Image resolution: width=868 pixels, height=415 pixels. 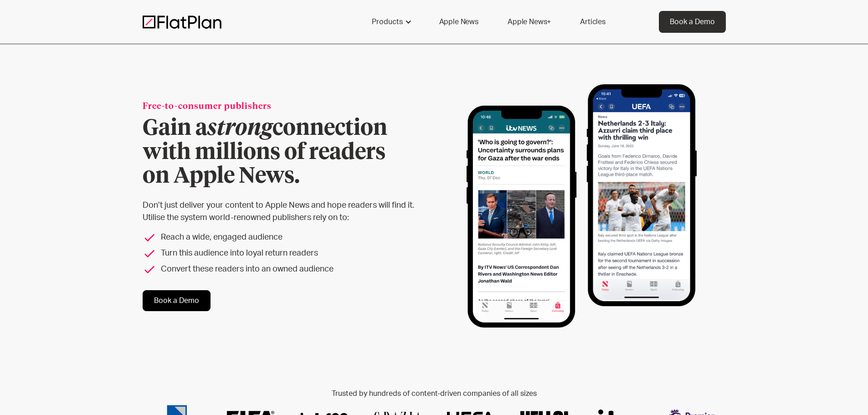 I want to click on p: Don’t just deliver your content to Apple News and hope readers will find it. Utilise the system w..., so click(x=287, y=212).